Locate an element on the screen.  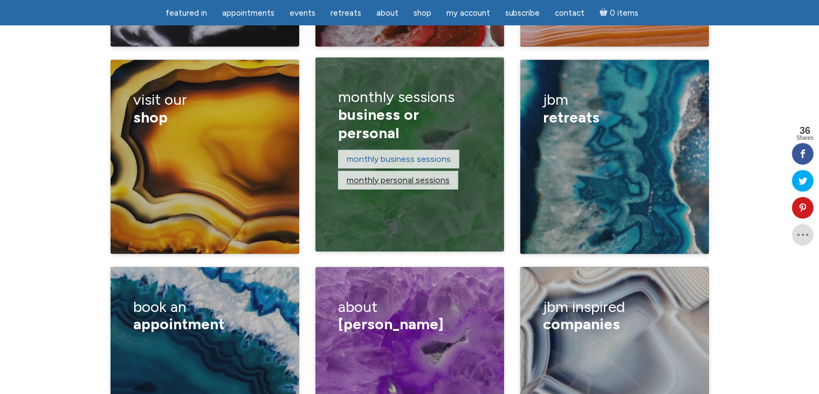
h3: book an is located at coordinates (204, 316).